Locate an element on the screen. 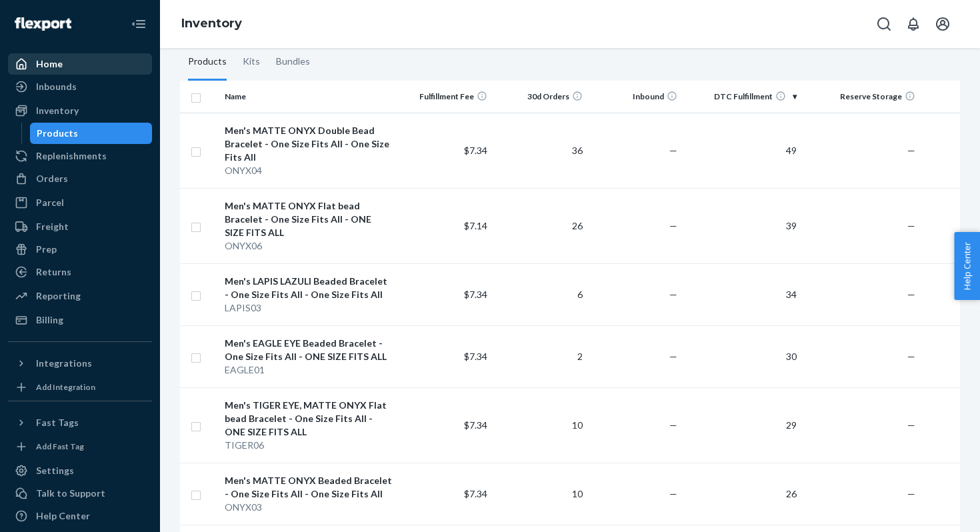  a: Replenishments is located at coordinates (80, 156).